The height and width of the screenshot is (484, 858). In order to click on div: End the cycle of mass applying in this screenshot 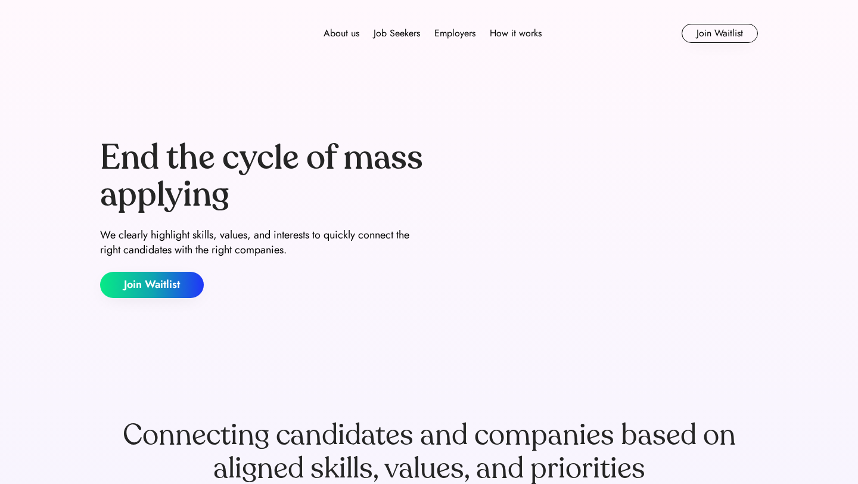, I will do `click(262, 176)`.